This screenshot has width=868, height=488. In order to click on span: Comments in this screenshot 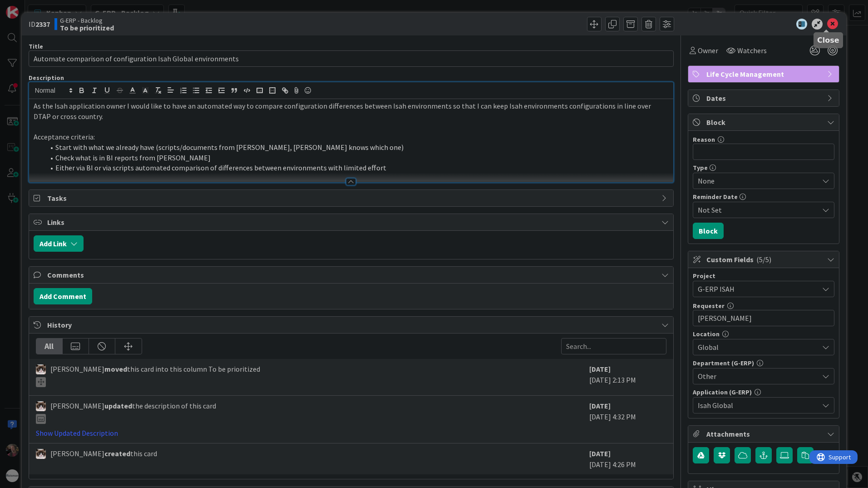, I will do `click(352, 275)`.